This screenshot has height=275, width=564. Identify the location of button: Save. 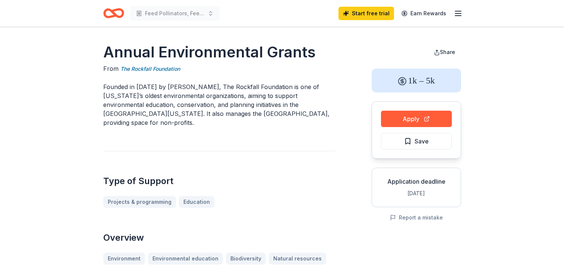
(417, 141).